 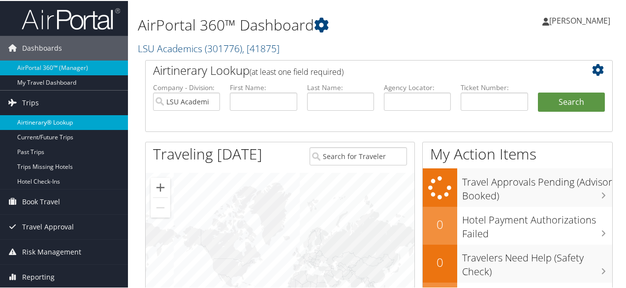 I want to click on label: Agency Locator:, so click(x=417, y=87).